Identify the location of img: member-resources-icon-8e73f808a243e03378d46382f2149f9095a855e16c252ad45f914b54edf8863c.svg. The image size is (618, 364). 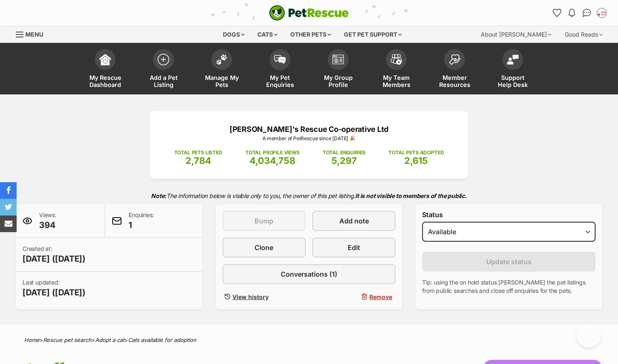
(454, 59).